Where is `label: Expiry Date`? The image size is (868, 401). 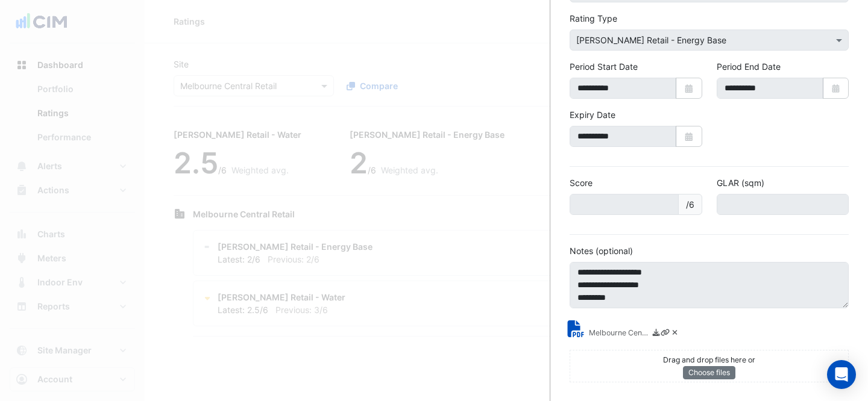
label: Expiry Date is located at coordinates (593, 115).